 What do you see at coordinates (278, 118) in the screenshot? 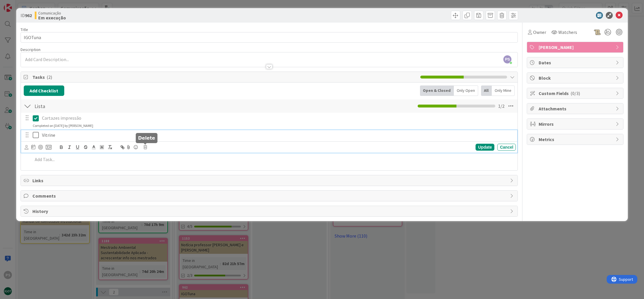
I see `p: Cartazes impressão` at bounding box center [278, 118].